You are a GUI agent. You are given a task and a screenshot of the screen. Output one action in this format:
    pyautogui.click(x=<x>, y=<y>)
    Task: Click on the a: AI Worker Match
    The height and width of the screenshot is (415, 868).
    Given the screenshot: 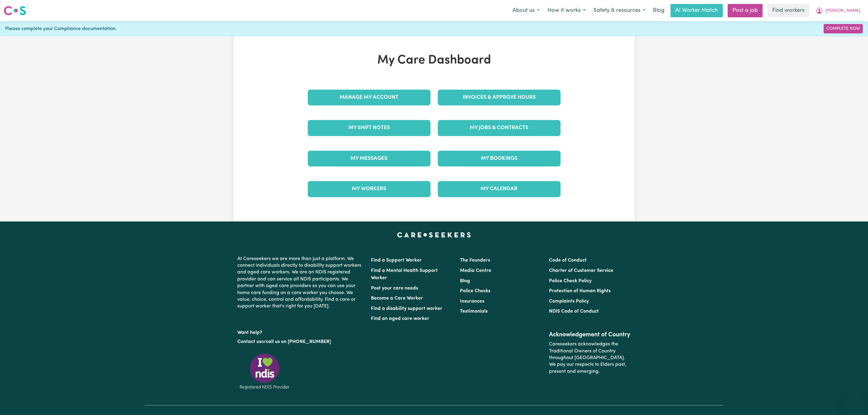 What is the action you would take?
    pyautogui.click(x=696, y=11)
    